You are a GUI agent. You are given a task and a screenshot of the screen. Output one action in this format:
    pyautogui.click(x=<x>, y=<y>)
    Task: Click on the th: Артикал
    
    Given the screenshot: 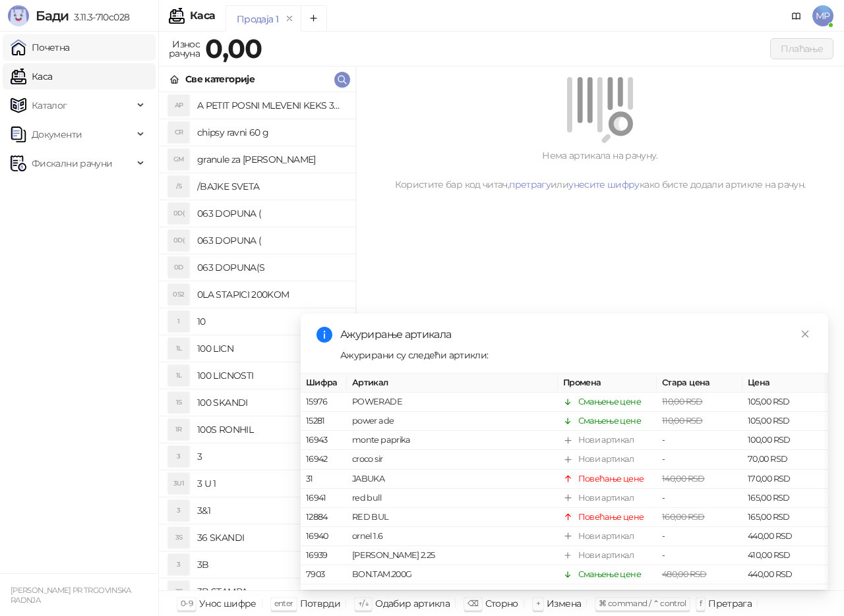 What is the action you would take?
    pyautogui.click(x=452, y=383)
    